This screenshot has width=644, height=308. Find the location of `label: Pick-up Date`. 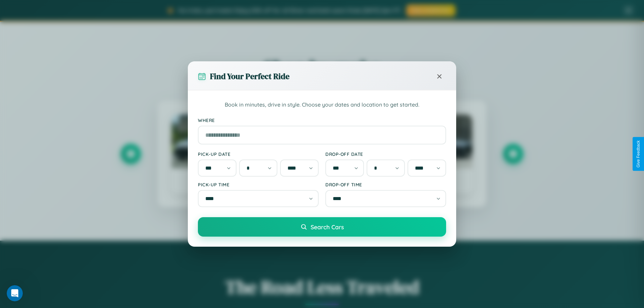

label: Pick-up Date is located at coordinates (258, 154).